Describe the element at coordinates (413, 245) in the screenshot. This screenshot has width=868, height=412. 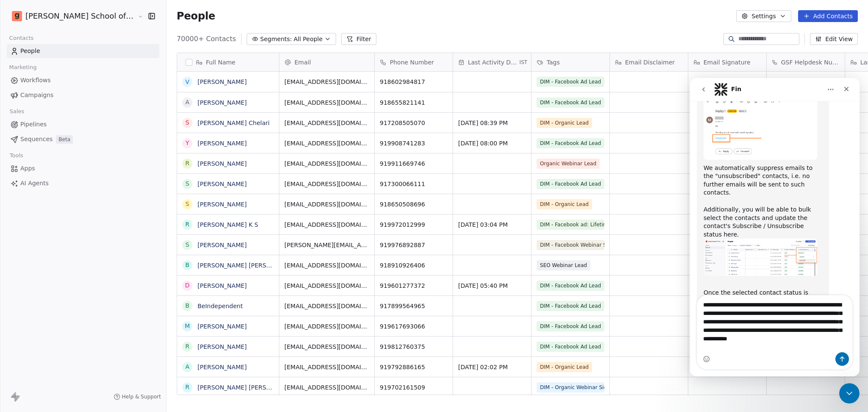
I see `span: 919976892887` at that location.